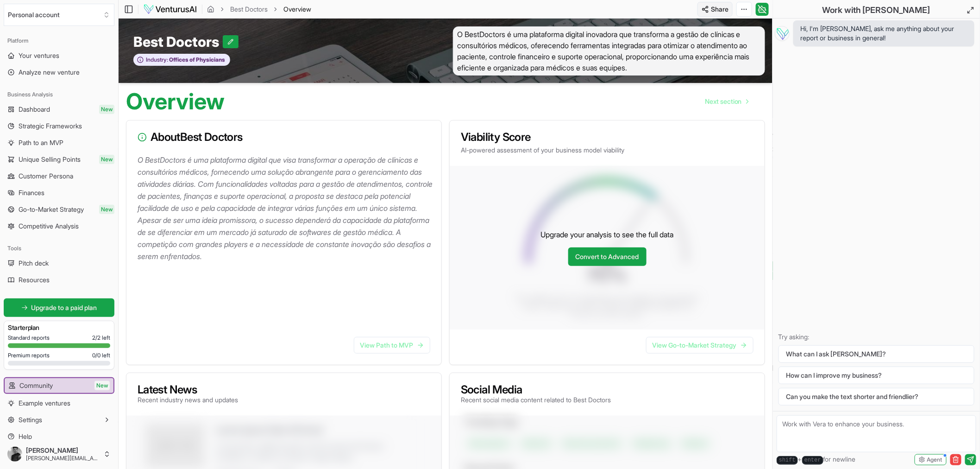  Describe the element at coordinates (726, 101) in the screenshot. I see `a: Go to next page` at that location.